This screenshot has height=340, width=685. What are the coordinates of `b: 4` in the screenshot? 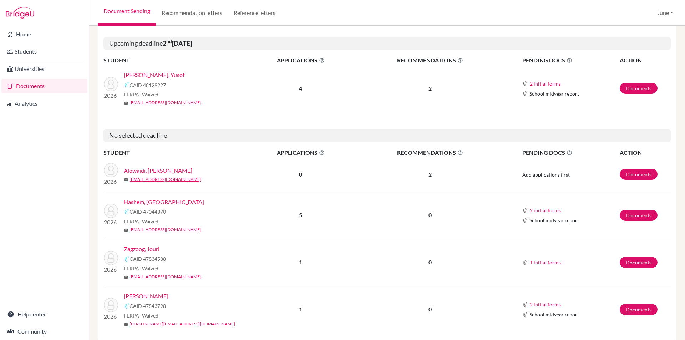 It's located at (300, 88).